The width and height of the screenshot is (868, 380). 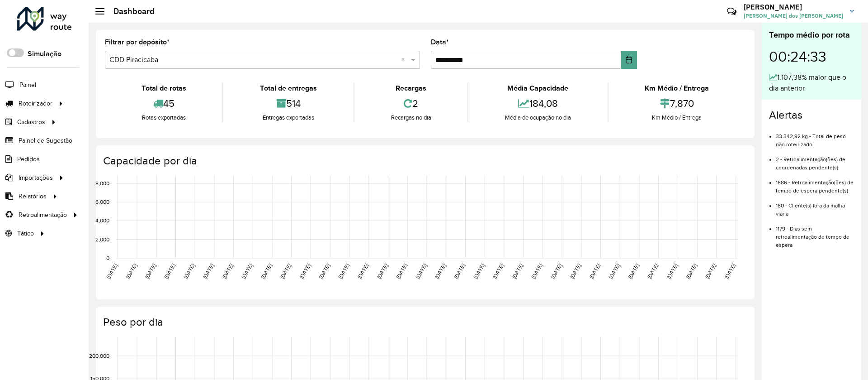 What do you see at coordinates (812, 56) in the screenshot?
I see `div: 00:24:33` at bounding box center [812, 56].